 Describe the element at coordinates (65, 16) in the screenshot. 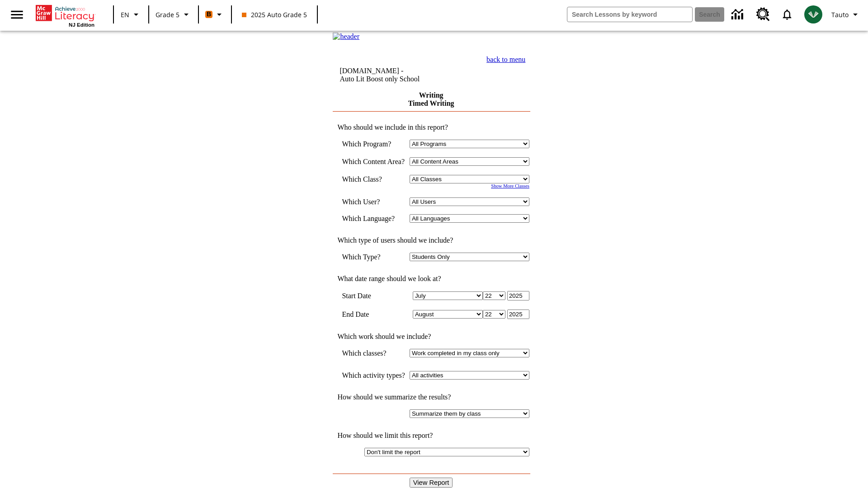

I see `div: Home` at that location.